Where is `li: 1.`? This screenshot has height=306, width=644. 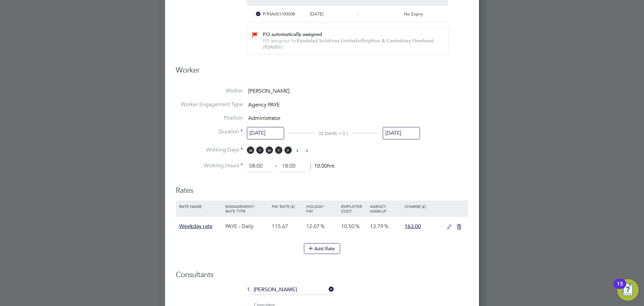
li: 1. is located at coordinates (322, 293).